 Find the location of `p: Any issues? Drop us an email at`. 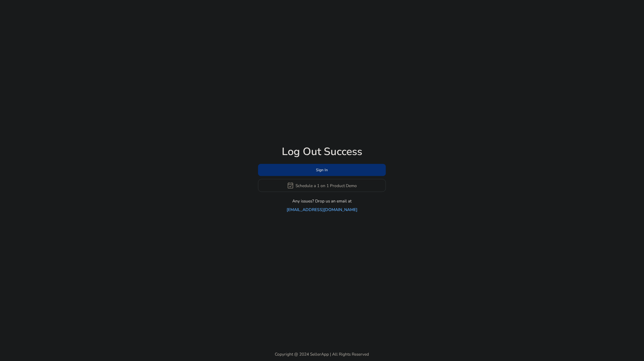

p: Any issues? Drop us an email at is located at coordinates (322, 201).